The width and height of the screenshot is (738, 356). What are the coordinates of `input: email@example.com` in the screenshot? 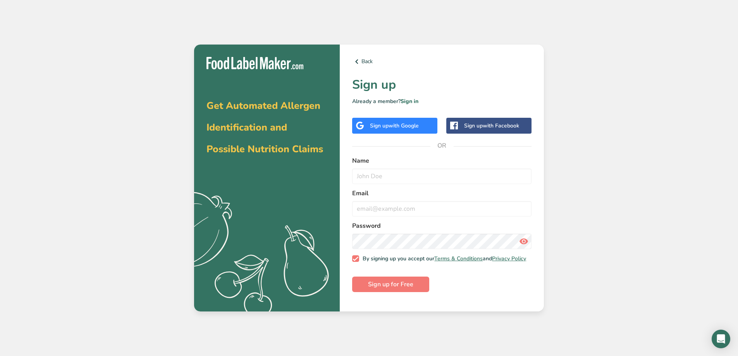 It's located at (441, 209).